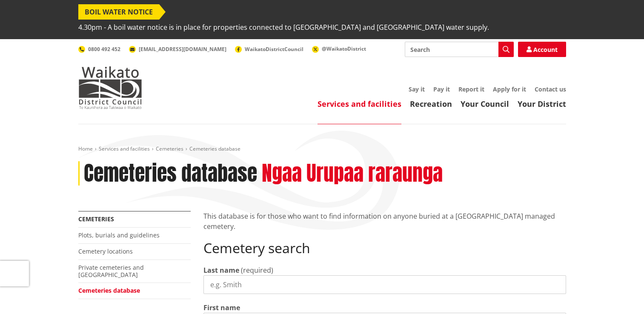 The image size is (644, 314). Describe the element at coordinates (104, 49) in the screenshot. I see `span: 0800 492 452` at that location.